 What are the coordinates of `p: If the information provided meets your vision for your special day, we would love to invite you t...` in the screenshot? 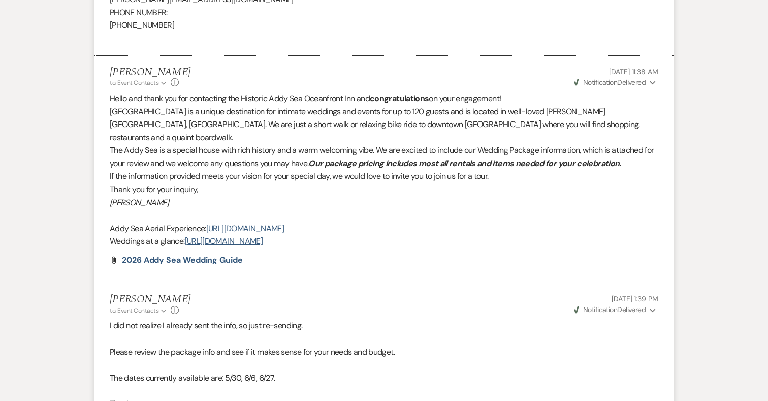 It's located at (384, 176).